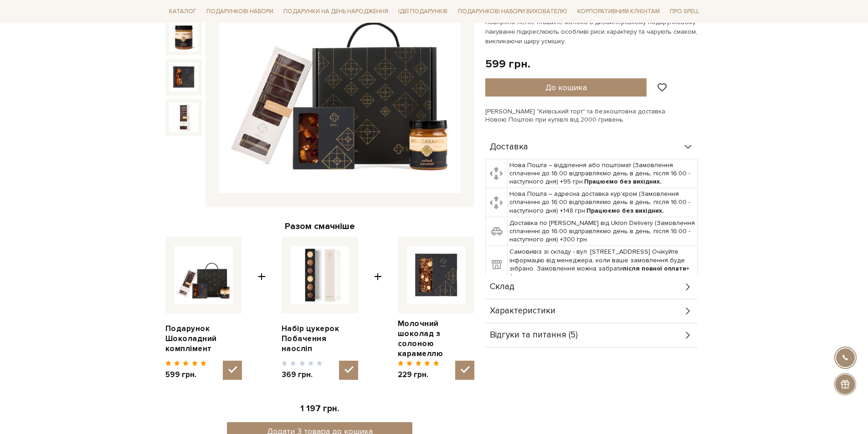  I want to click on span: До кошика, so click(566, 87).